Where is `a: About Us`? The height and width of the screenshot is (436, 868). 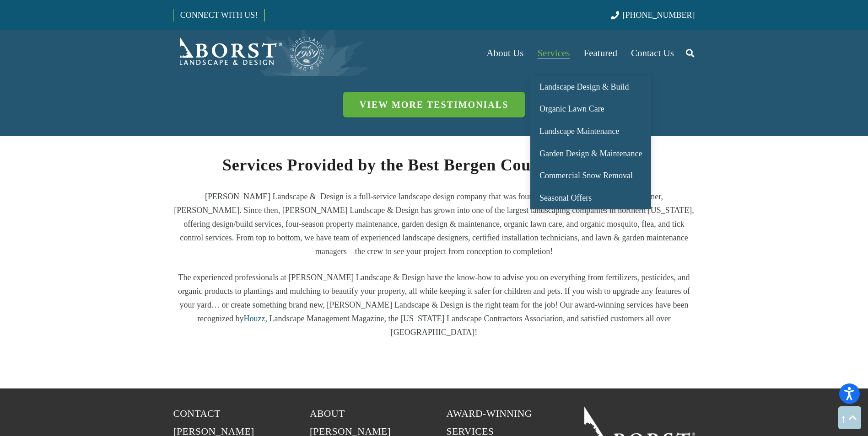
a: About Us is located at coordinates (505, 53).